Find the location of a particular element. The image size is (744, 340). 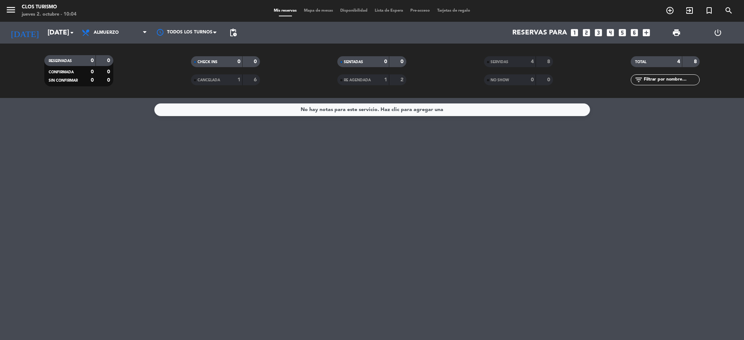

i: arrow_drop_down is located at coordinates (72, 33).